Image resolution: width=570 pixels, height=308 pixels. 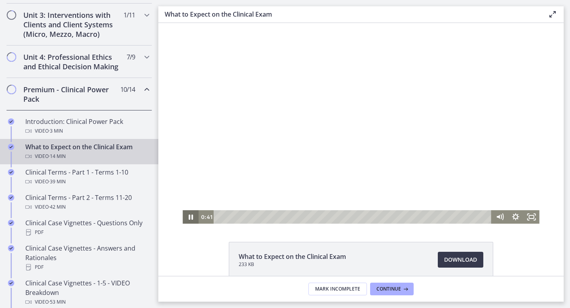 What do you see at coordinates (57, 207) in the screenshot?
I see `span: · 42 min` at bounding box center [57, 207].